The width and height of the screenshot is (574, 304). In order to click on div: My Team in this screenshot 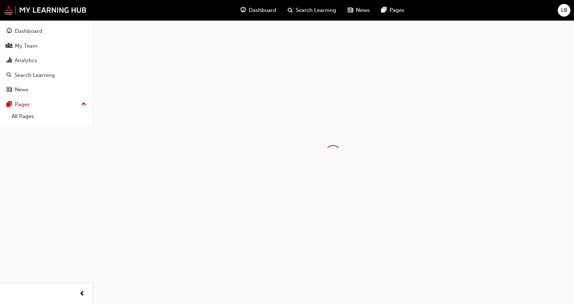, I will do `click(26, 46)`.